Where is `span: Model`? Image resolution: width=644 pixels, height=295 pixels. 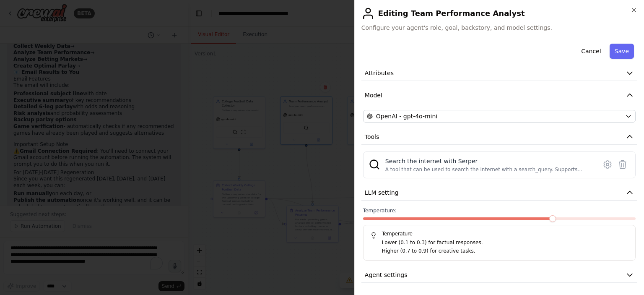
span: Model is located at coordinates (373, 95).